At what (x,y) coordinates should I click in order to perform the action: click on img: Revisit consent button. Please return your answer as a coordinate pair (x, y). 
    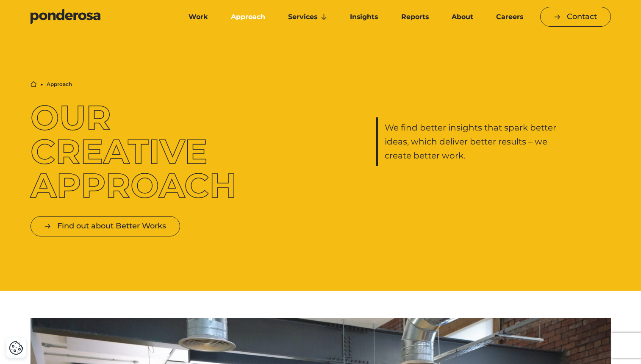
    Looking at the image, I should click on (16, 347).